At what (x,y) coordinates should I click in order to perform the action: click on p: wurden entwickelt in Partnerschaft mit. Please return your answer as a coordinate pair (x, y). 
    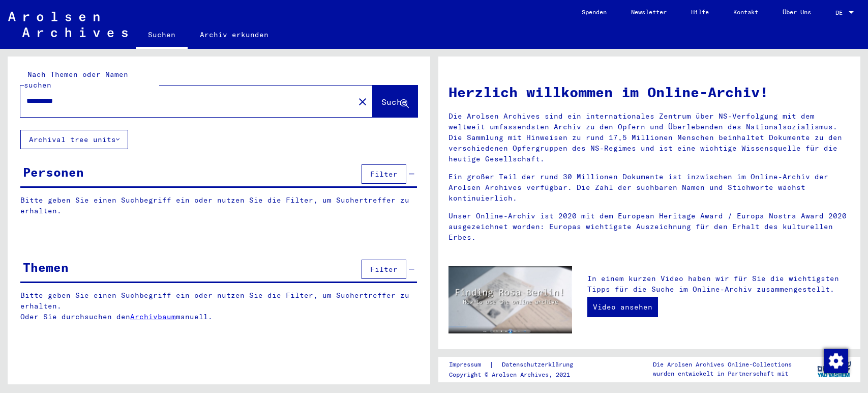
    Looking at the image, I should click on (722, 373).